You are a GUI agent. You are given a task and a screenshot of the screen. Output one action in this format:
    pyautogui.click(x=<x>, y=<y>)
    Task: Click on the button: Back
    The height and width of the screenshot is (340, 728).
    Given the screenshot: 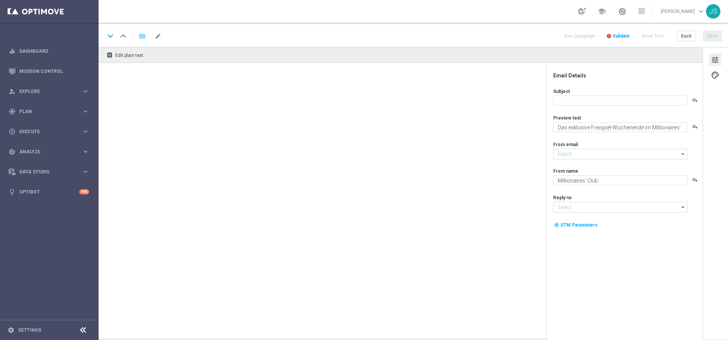 What is the action you would take?
    pyautogui.click(x=686, y=36)
    